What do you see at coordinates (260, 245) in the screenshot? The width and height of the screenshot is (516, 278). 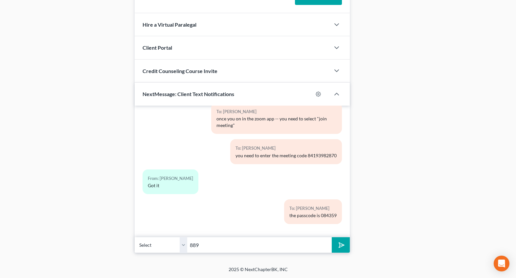 I see `input: Say something...` at bounding box center [260, 245].